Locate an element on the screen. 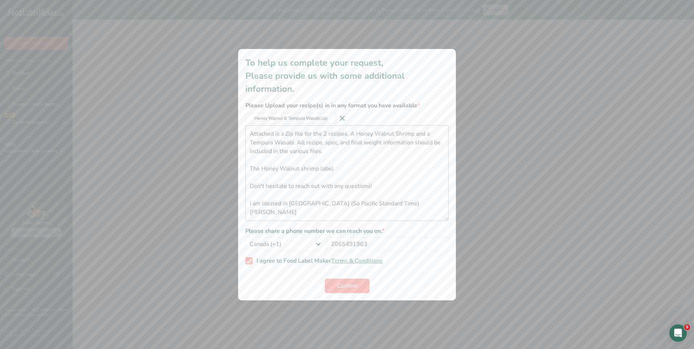 This screenshot has width=694, height=349. div: Please share a phone number we can reach you on. is located at coordinates (347, 231).